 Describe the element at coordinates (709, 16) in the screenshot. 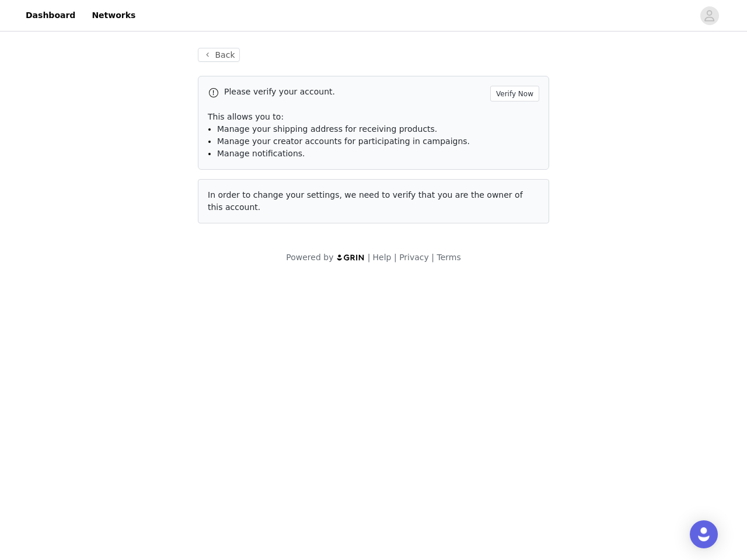

I see `div: avatar` at that location.